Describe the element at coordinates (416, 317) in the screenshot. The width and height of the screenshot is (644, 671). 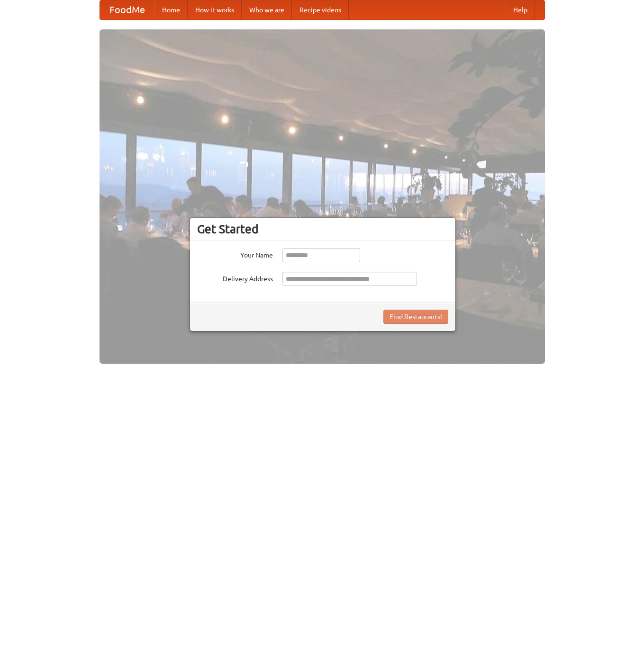
I see `button: Find Restaurants!` at that location.